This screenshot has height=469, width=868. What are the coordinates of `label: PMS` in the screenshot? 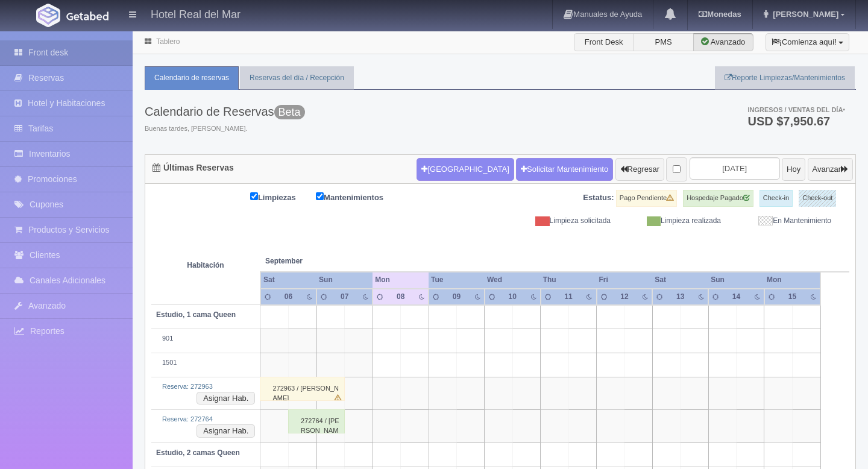 It's located at (664, 42).